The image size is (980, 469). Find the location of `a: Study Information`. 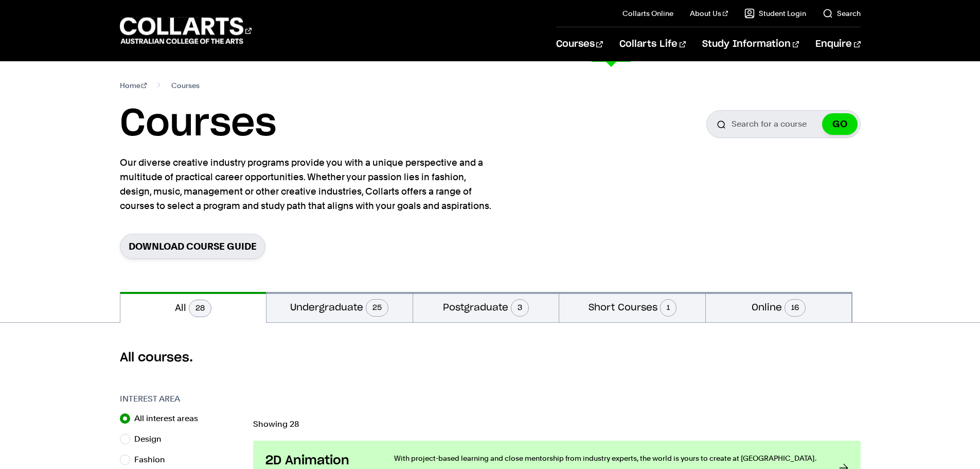

a: Study Information is located at coordinates (751, 44).